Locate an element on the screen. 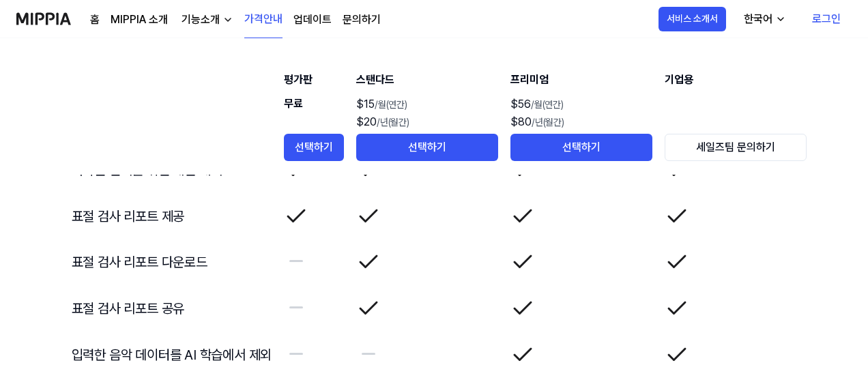 This screenshot has height=376, width=868. a: MIPPIA 소개 is located at coordinates (139, 20).